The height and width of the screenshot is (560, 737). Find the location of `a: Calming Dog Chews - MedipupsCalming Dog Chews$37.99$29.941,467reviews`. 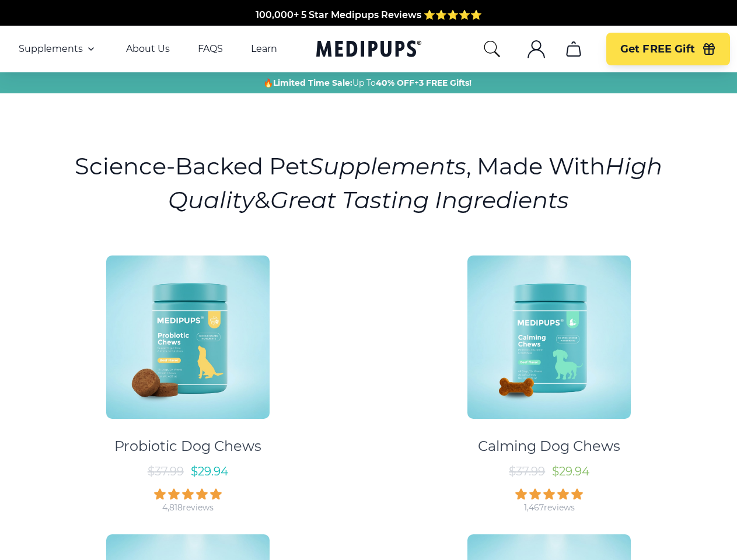

a: Calming Dog Chews - MedipupsCalming Dog Chews$37.99$29.941,467reviews is located at coordinates (550, 379).